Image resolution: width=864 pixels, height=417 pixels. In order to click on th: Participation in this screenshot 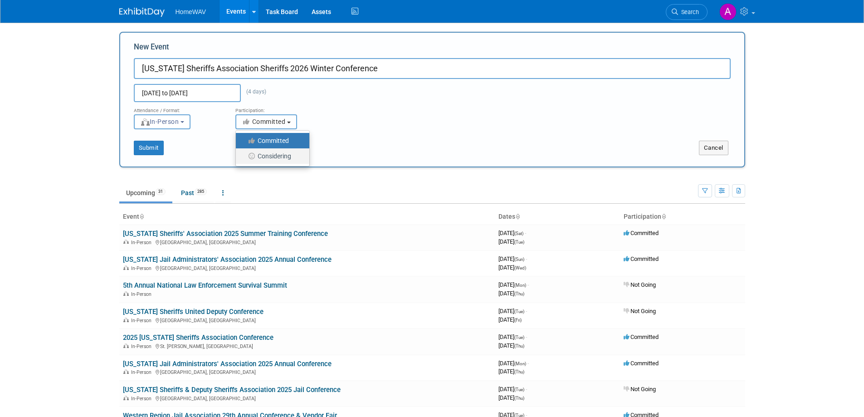, I will do `click(683, 217)`.